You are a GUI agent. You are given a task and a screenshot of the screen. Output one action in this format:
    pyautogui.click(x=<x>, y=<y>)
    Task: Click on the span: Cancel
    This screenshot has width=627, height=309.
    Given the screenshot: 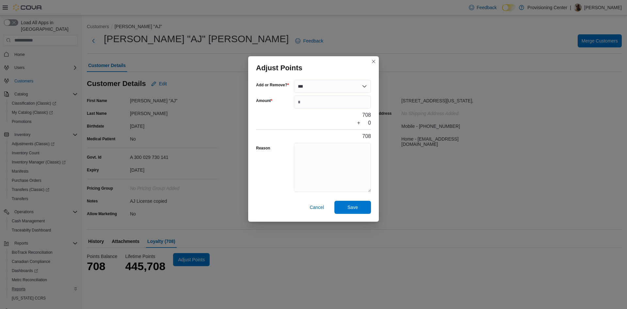 What is the action you would take?
    pyautogui.click(x=317, y=207)
    